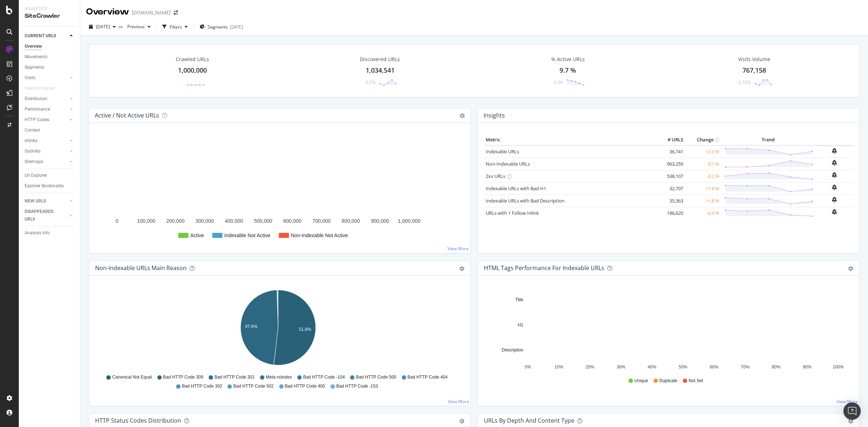  What do you see at coordinates (703, 164) in the screenshot?
I see `td: -0.1 %` at bounding box center [703, 164].